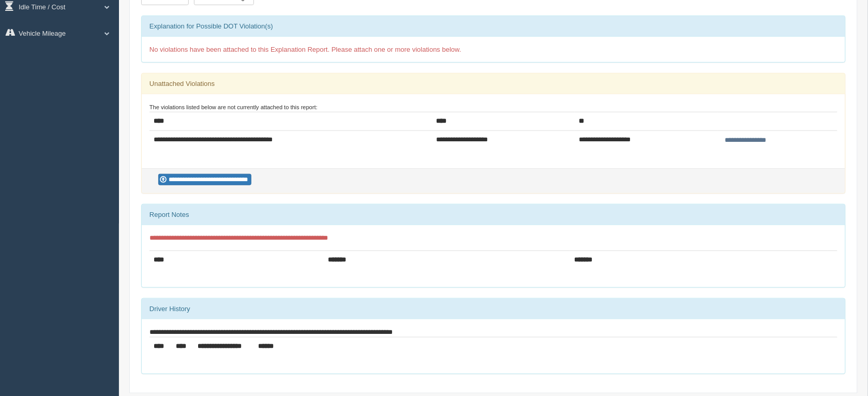 The width and height of the screenshot is (868, 396). What do you see at coordinates (493, 309) in the screenshot?
I see `div: Driver History` at bounding box center [493, 309].